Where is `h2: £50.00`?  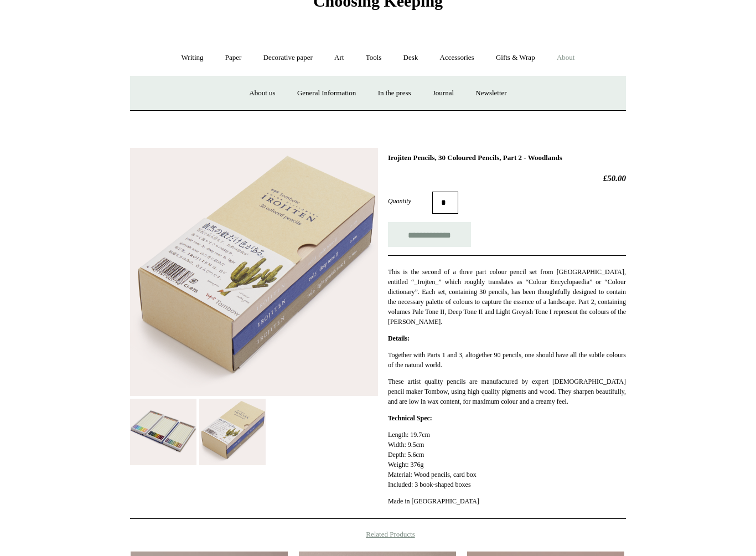 h2: £50.00 is located at coordinates (507, 178).